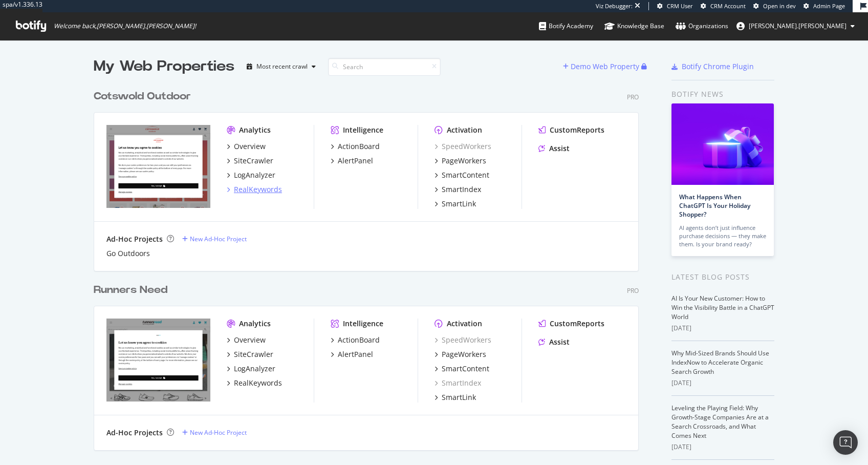  I want to click on a: Runners Need, so click(132, 290).